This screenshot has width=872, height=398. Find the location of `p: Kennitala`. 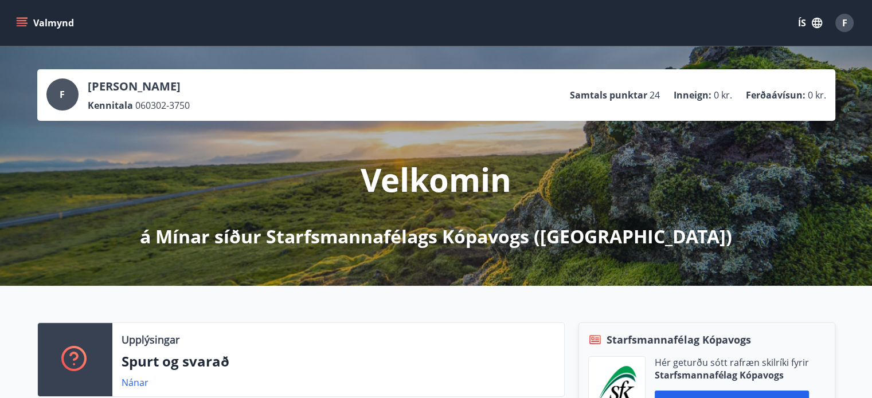

p: Kennitala is located at coordinates (110, 105).